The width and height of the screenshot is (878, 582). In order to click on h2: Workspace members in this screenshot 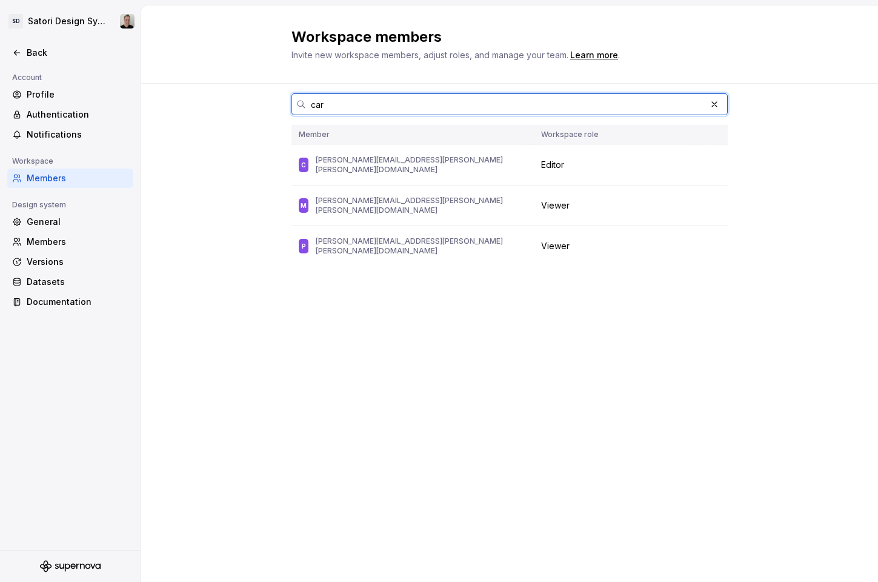, I will do `click(503, 37)`.